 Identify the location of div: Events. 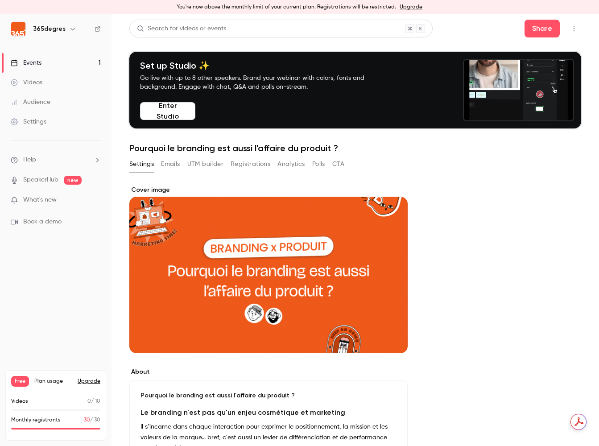
(26, 63).